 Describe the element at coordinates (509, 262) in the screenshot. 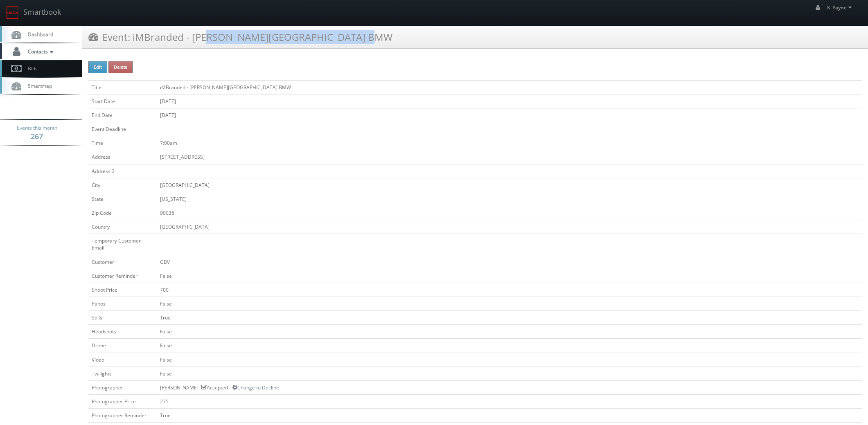

I see `td: GBV` at that location.